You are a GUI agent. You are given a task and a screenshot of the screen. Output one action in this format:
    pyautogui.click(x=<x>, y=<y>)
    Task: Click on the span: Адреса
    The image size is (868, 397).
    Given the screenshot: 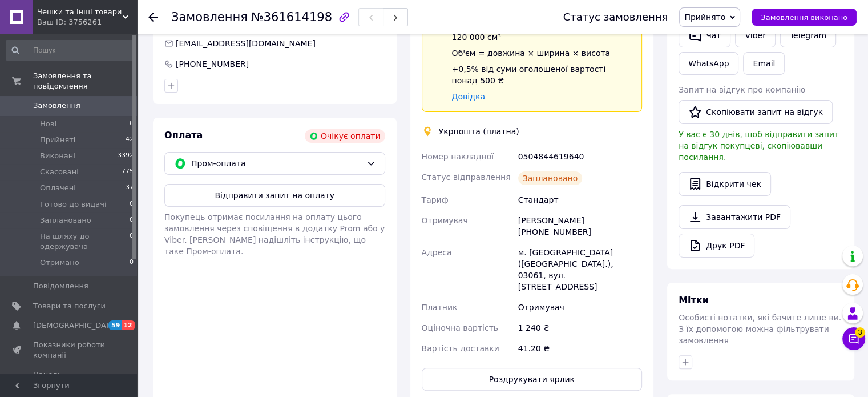 What is the action you would take?
    pyautogui.click(x=437, y=253)
    